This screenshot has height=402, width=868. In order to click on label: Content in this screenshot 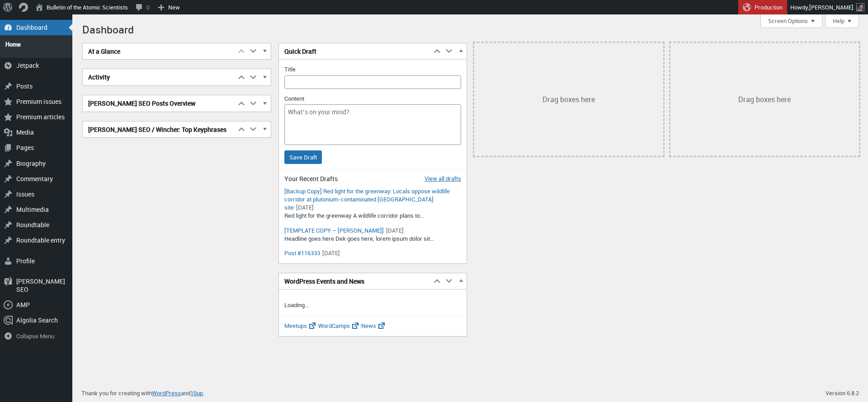, I will do `click(294, 99)`.